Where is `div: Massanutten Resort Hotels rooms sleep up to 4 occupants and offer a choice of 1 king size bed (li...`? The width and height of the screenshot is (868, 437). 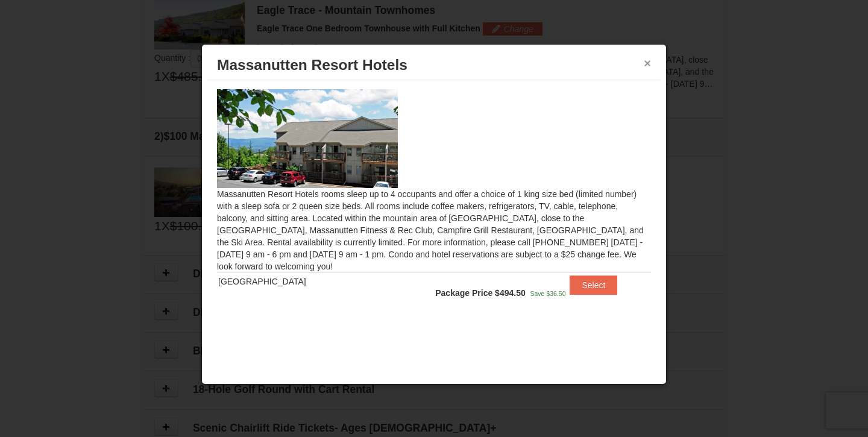 div: Massanutten Resort Hotels rooms sleep up to 4 occupants and offer a choice of 1 king size bed (li... is located at coordinates (434, 201).